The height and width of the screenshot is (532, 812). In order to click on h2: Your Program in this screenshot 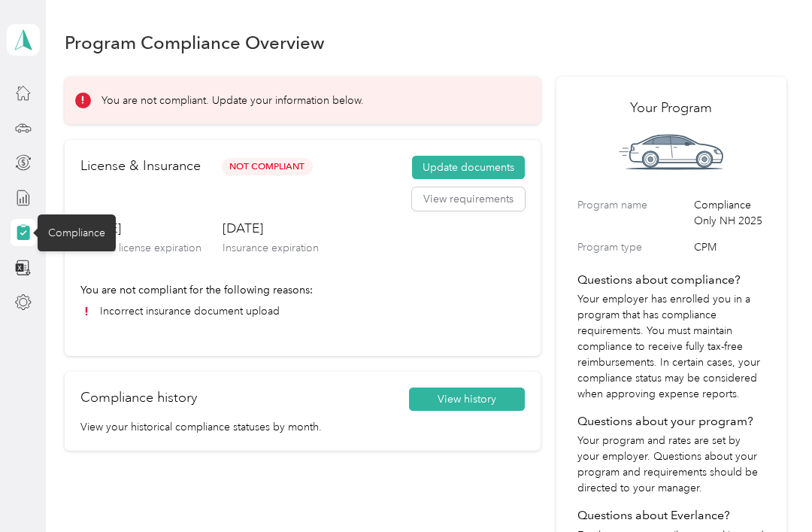, I will do `click(672, 107)`.